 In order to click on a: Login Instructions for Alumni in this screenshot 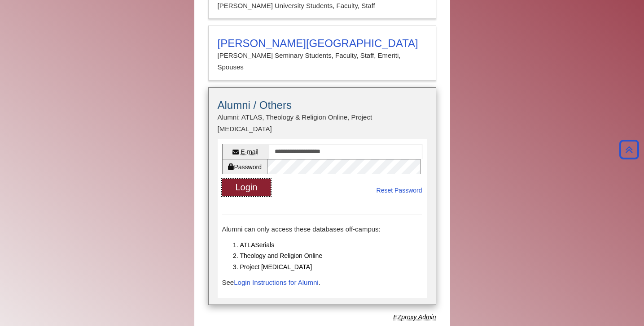, I will do `click(276, 282)`.